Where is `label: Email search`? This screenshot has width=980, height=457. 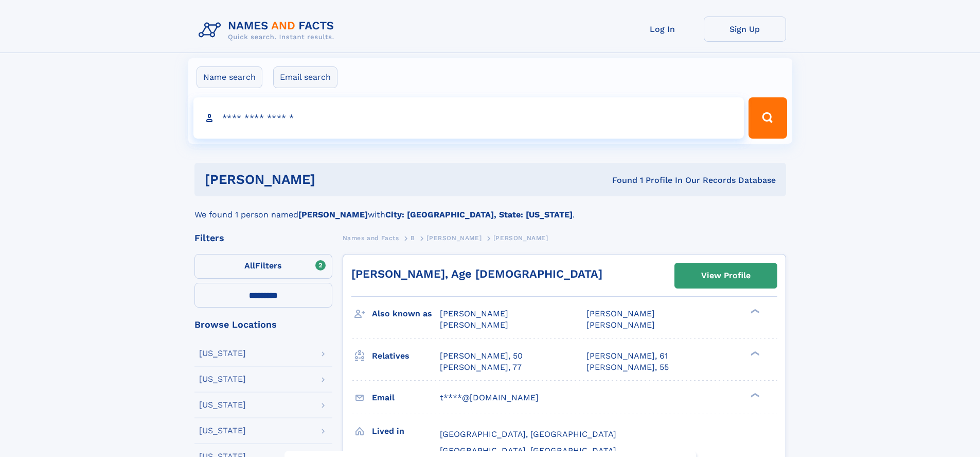 label: Email search is located at coordinates (305, 77).